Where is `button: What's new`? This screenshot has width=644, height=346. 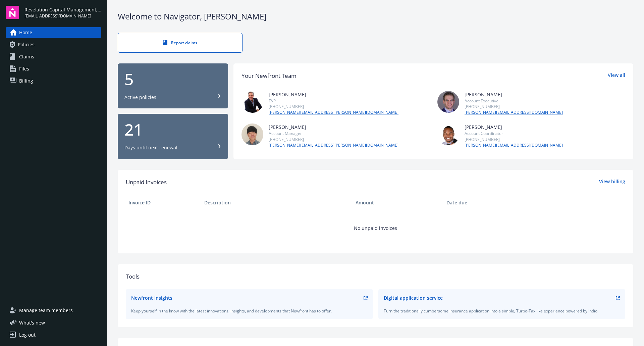
button: What's new is located at coordinates (31, 322).